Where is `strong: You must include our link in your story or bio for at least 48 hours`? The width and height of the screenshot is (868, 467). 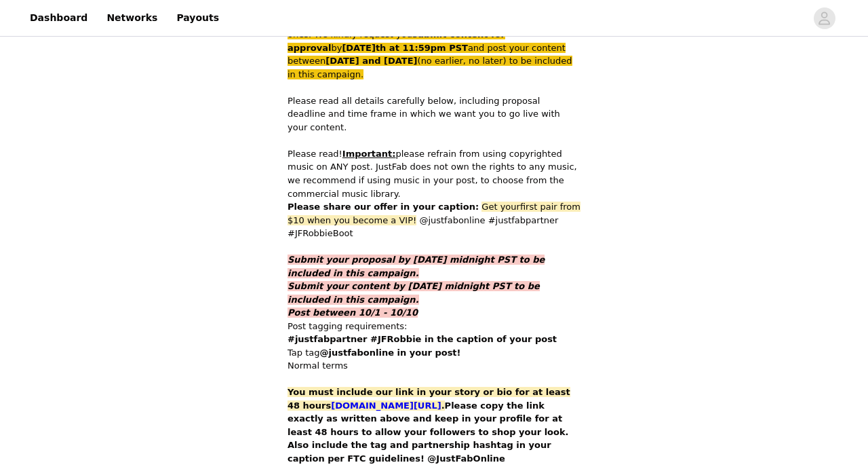
strong: You must include our link in your story or bio for at least 48 hours is located at coordinates (429, 398).